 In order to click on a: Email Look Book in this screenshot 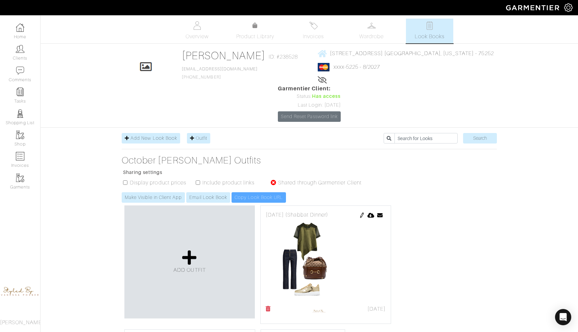, I will do `click(208, 197)`.